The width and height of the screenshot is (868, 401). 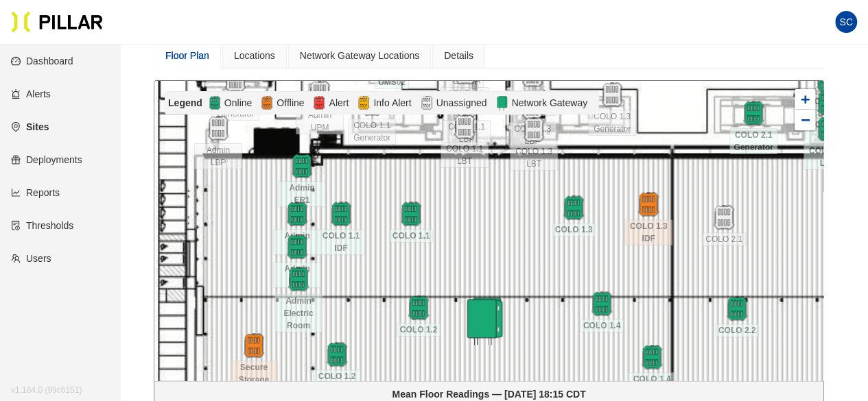 I want to click on div: COLO 1.1 Generator, so click(x=372, y=104).